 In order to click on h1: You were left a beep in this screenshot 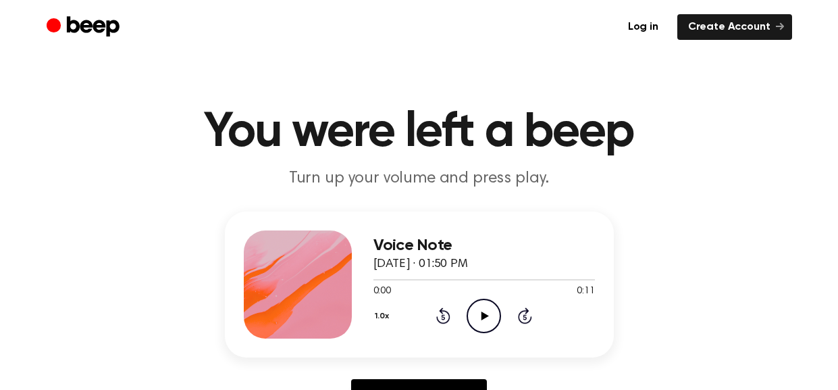, I will do `click(419, 132)`.